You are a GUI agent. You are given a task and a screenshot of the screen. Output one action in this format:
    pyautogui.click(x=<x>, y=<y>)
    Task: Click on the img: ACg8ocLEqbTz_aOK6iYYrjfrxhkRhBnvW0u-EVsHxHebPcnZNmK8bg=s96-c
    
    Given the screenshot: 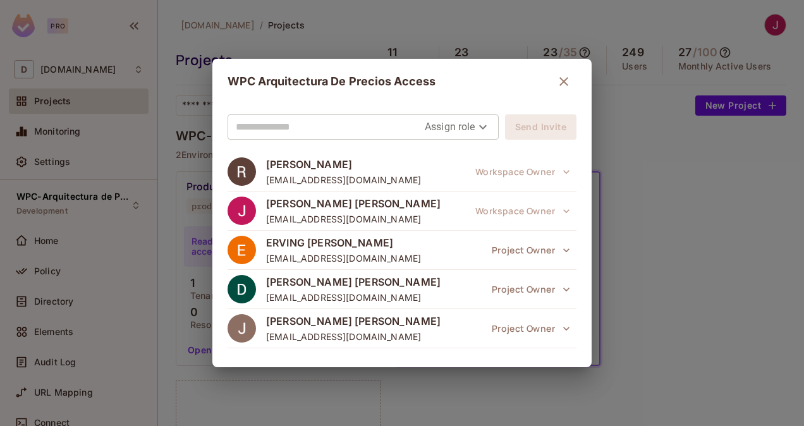 What is the action you would take?
    pyautogui.click(x=242, y=211)
    